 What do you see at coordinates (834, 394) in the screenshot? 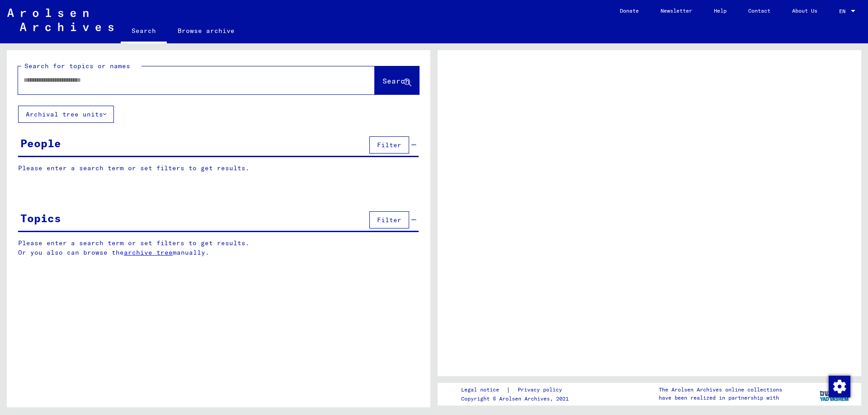
I see `img: yv_logo.png` at bounding box center [834, 394].